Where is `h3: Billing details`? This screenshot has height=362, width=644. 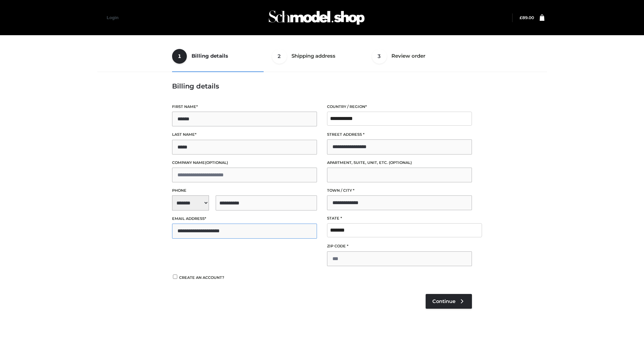 h3: Billing details is located at coordinates (322, 86).